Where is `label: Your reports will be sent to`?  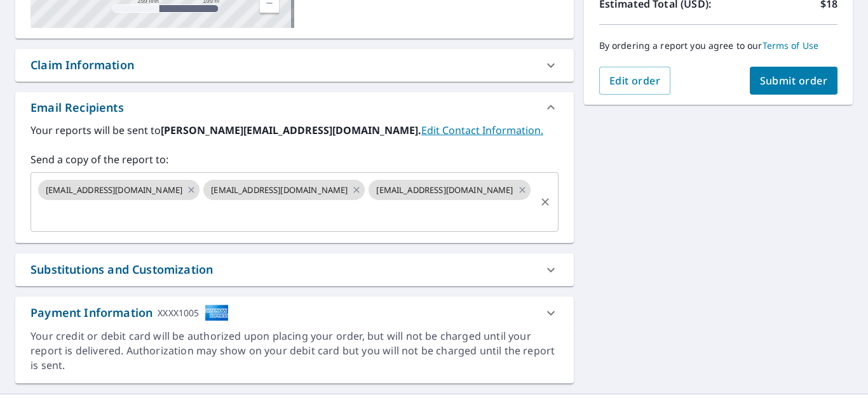
label: Your reports will be sent to is located at coordinates (294, 130).